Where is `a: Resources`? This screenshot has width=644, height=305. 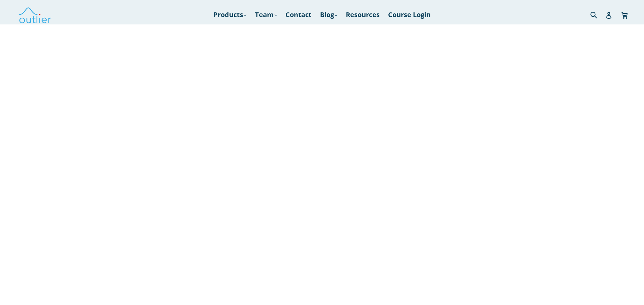 a: Resources is located at coordinates (363, 15).